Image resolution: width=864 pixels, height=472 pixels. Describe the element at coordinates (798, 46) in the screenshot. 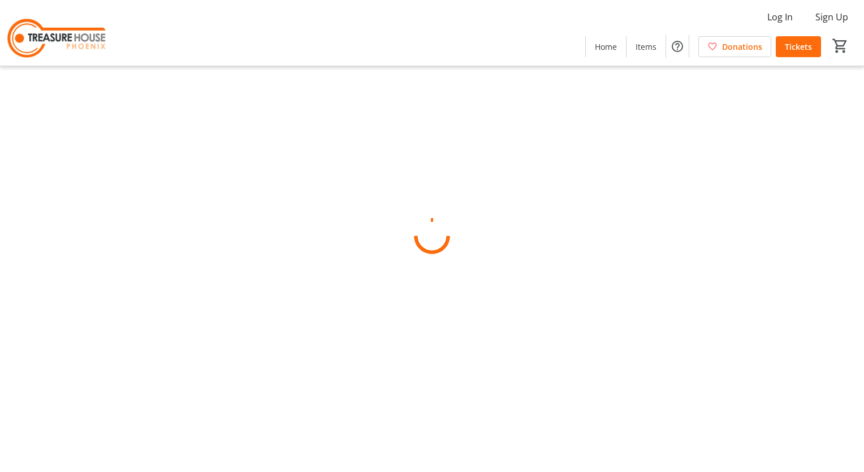

I see `span: Tickets` at that location.